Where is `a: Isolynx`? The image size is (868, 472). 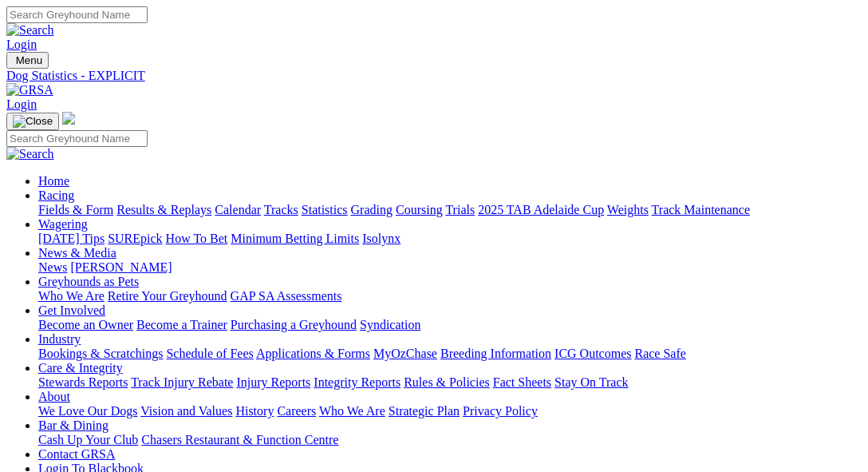 a: Isolynx is located at coordinates (381, 238).